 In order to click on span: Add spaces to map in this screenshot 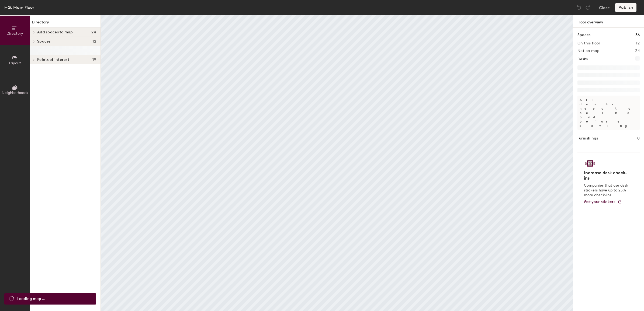, I will do `click(55, 33)`.